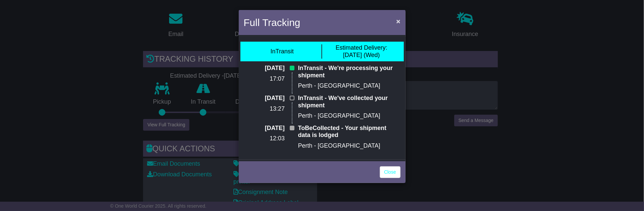 The height and width of the screenshot is (211, 644). What do you see at coordinates (264, 109) in the screenshot?
I see `p: 13:27` at bounding box center [264, 109].